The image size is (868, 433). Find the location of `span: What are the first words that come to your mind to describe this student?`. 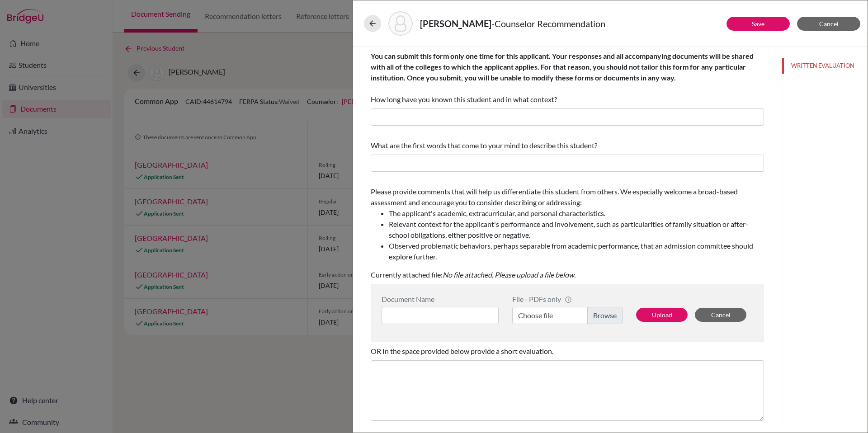

span: What are the first words that come to your mind to describe this student? is located at coordinates (483, 145).